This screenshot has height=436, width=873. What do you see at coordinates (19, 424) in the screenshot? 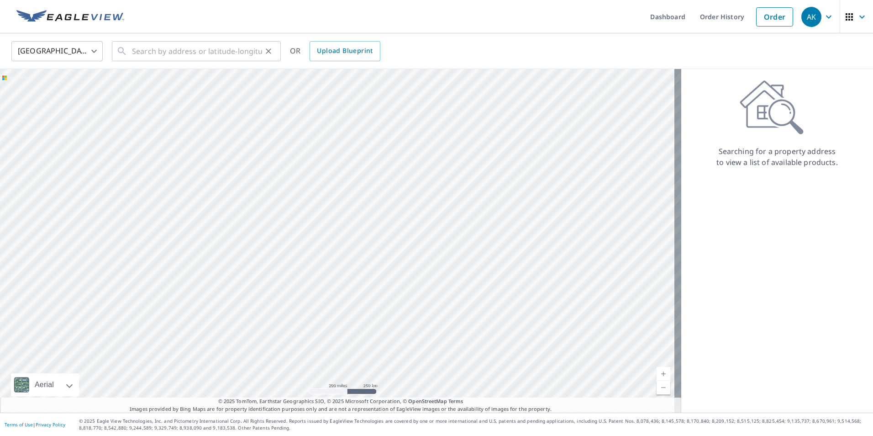
I see `a: Terms of Use` at bounding box center [19, 424].